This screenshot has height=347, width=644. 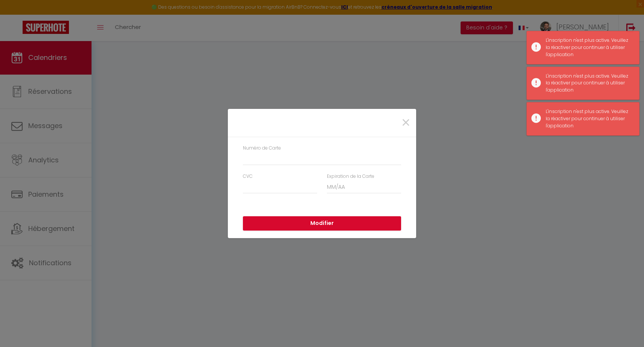 What do you see at coordinates (18, 14) in the screenshot?
I see `button: Ouvrir le widget de chat LiveChat` at bounding box center [18, 14].